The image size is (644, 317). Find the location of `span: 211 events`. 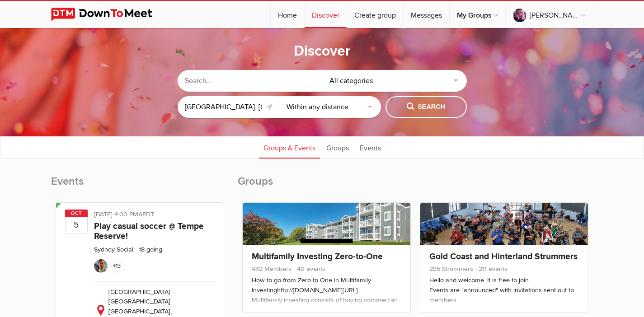

span: 211 events is located at coordinates (491, 269).